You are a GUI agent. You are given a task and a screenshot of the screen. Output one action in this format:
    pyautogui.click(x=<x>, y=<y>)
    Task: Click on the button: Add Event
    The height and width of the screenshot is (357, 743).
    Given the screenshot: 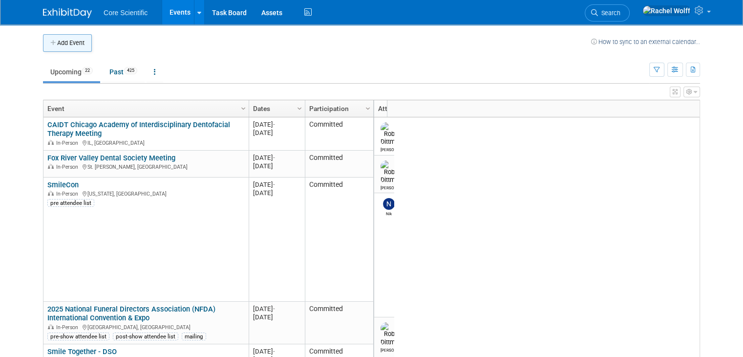 What is the action you would take?
    pyautogui.click(x=67, y=43)
    